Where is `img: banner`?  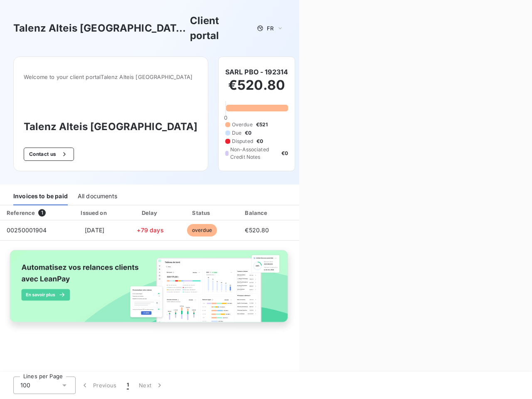
img: banner is located at coordinates (150, 290).